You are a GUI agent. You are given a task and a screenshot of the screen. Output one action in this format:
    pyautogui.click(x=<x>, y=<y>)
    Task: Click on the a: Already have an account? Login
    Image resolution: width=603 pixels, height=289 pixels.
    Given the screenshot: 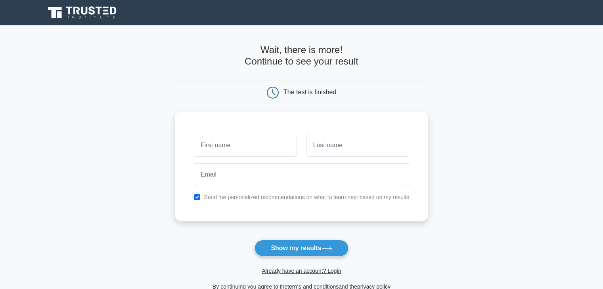 What is the action you would take?
    pyautogui.click(x=301, y=271)
    